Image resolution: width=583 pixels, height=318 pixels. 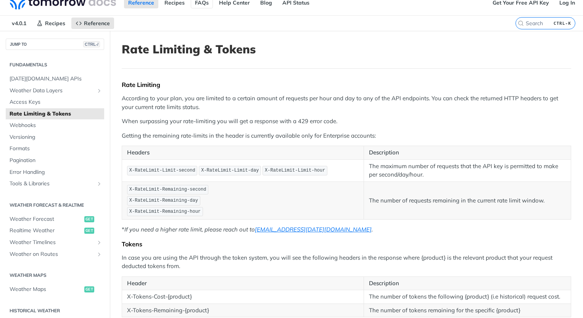 What do you see at coordinates (51, 23) in the screenshot?
I see `a: Recipes` at bounding box center [51, 23].